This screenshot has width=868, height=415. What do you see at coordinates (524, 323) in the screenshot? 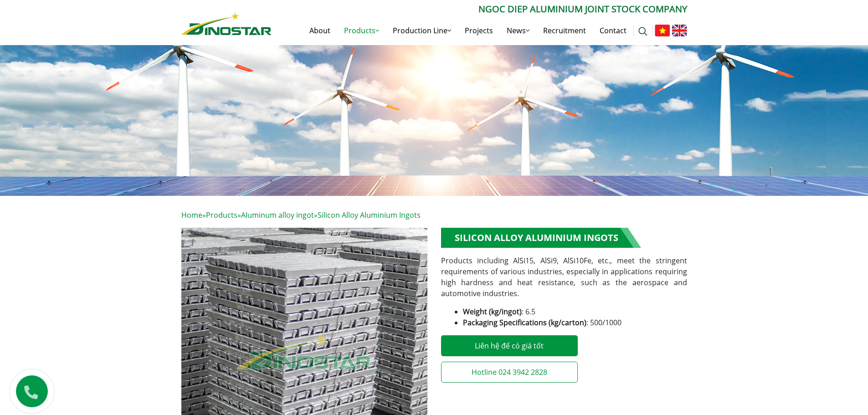
I see `strong: Packaging Specifications (kg/carton)` at bounding box center [524, 323].